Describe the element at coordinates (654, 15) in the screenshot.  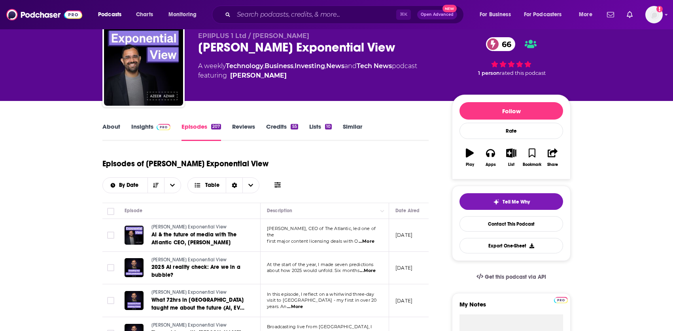
I see `button: Show profile menu` at that location.